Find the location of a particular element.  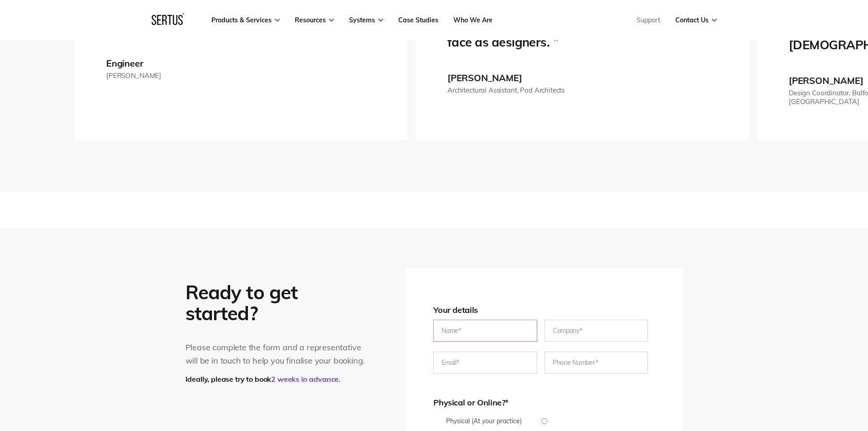

div: Engineer is located at coordinates (124, 63).